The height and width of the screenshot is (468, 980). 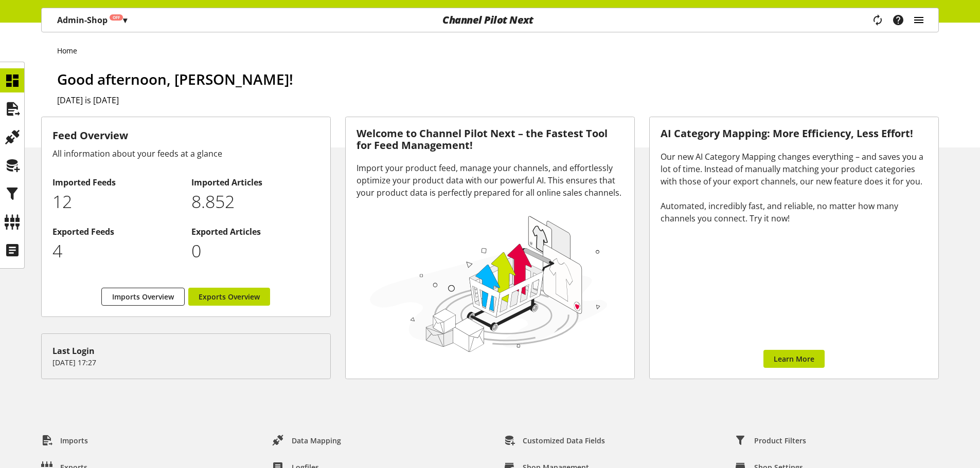 I want to click on a: Customized Data Fields, so click(x=554, y=440).